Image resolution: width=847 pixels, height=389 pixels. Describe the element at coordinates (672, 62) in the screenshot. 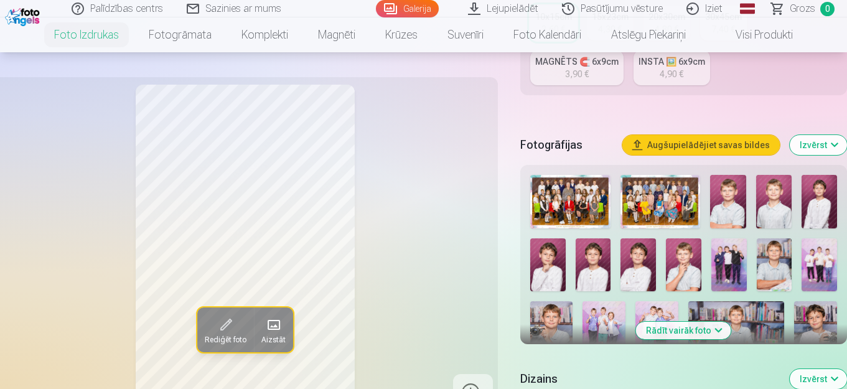

I see `div: INSTA 🖼️ 6x9cm` at that location.